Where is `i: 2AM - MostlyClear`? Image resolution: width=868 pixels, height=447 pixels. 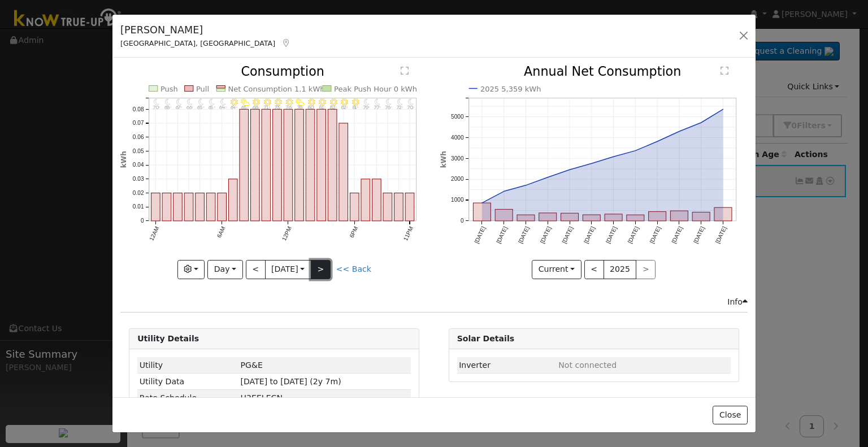 i: 2AM - MostlyClear is located at coordinates (179, 102).